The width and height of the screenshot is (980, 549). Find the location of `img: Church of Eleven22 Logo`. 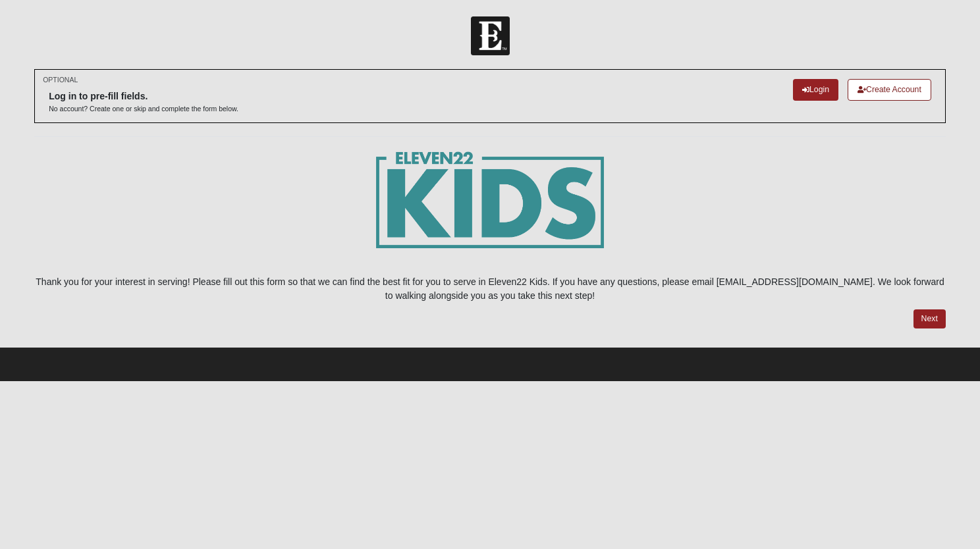

img: Church of Eleven22 Logo is located at coordinates (490, 36).